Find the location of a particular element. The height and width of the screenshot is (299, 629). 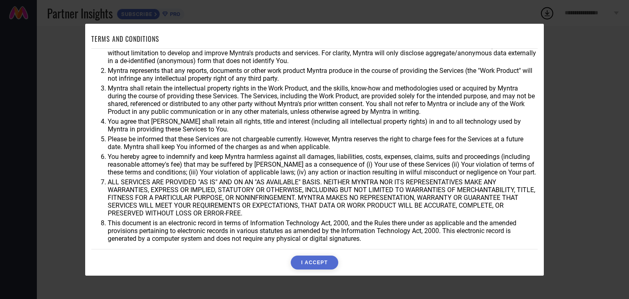

li: Please be informed that these Services are not chargeable currently. However, Myntra reserves the... is located at coordinates (323, 143).